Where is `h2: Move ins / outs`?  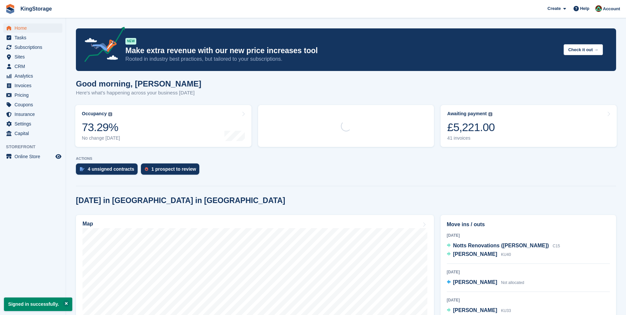
h2: Move ins / outs is located at coordinates (528, 224).